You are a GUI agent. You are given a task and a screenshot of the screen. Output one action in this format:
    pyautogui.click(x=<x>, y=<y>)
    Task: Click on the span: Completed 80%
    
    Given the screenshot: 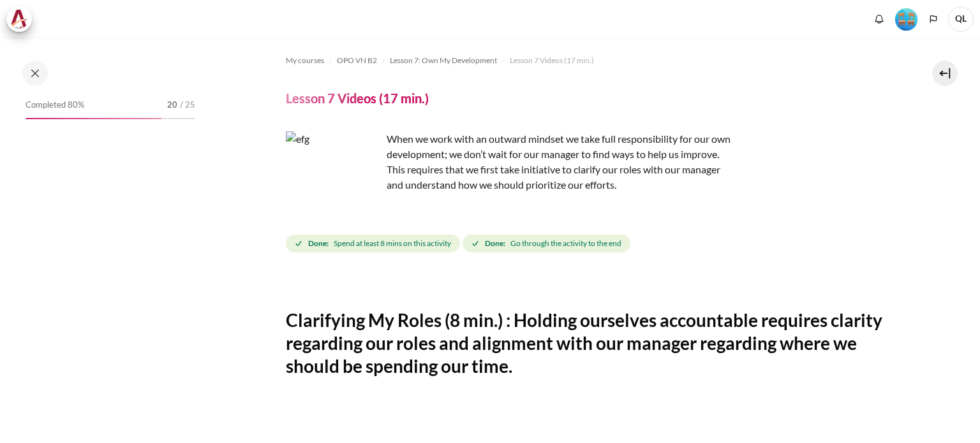 What is the action you would take?
    pyautogui.click(x=54, y=105)
    